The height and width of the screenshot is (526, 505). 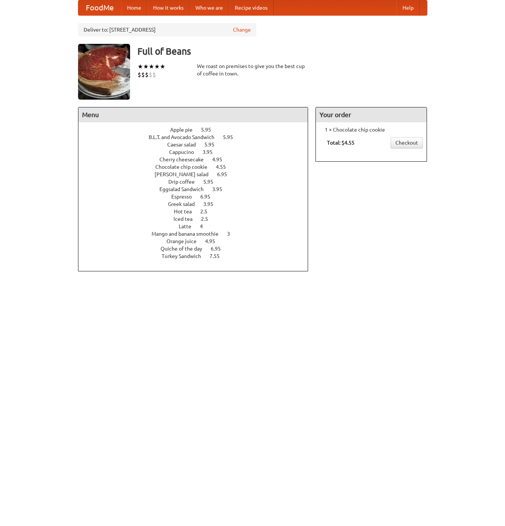 What do you see at coordinates (242, 30) in the screenshot?
I see `a: Change` at bounding box center [242, 30].